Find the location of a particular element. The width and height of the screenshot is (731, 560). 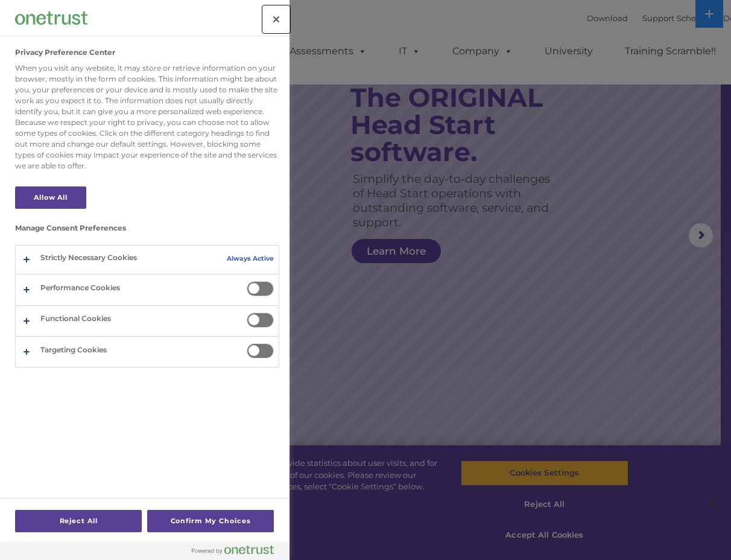

h3: Manage Consent Preferences is located at coordinates (147, 231).